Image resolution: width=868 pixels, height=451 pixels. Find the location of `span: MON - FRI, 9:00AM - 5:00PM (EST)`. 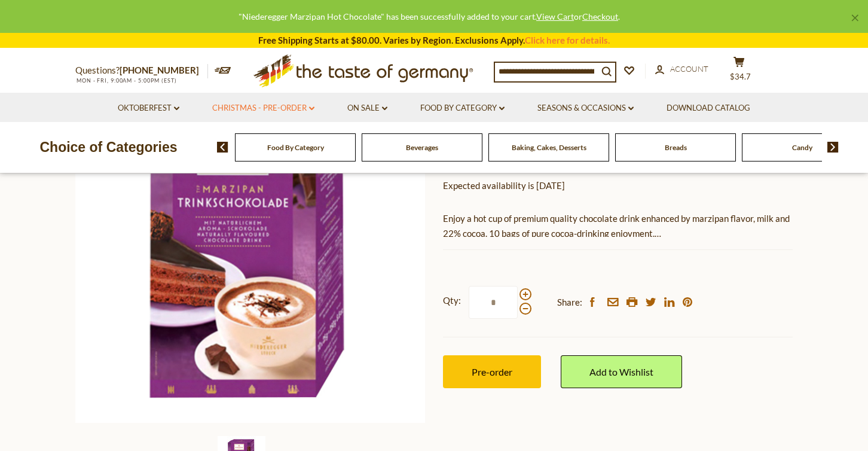

span: MON - FRI, 9:00AM - 5:00PM (EST) is located at coordinates (126, 80).